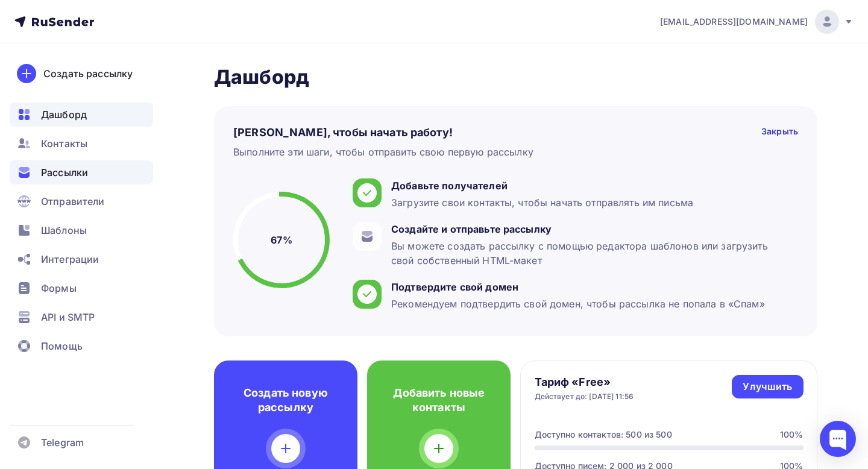  Describe the element at coordinates (62, 442) in the screenshot. I see `span: Telegram` at that location.